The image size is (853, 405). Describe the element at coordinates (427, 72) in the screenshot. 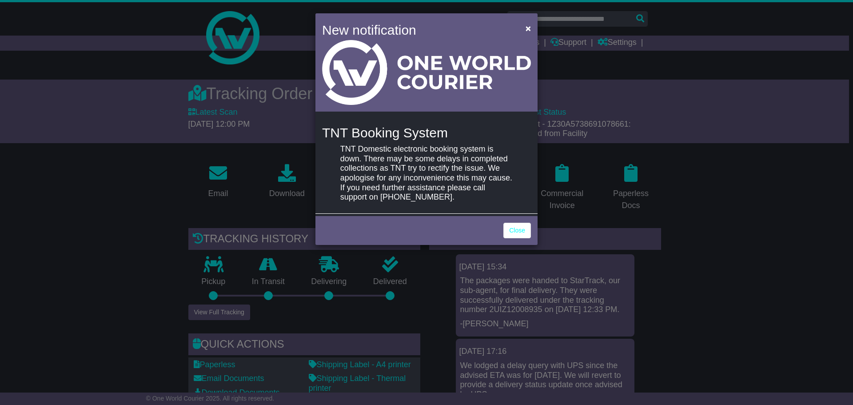

I see `img: Light` at that location.